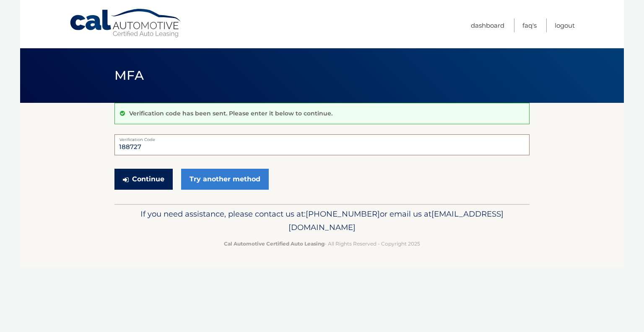 This screenshot has height=332, width=644. Describe the element at coordinates (322, 244) in the screenshot. I see `p: - All Rights Reserved - Copyright 2025` at that location.